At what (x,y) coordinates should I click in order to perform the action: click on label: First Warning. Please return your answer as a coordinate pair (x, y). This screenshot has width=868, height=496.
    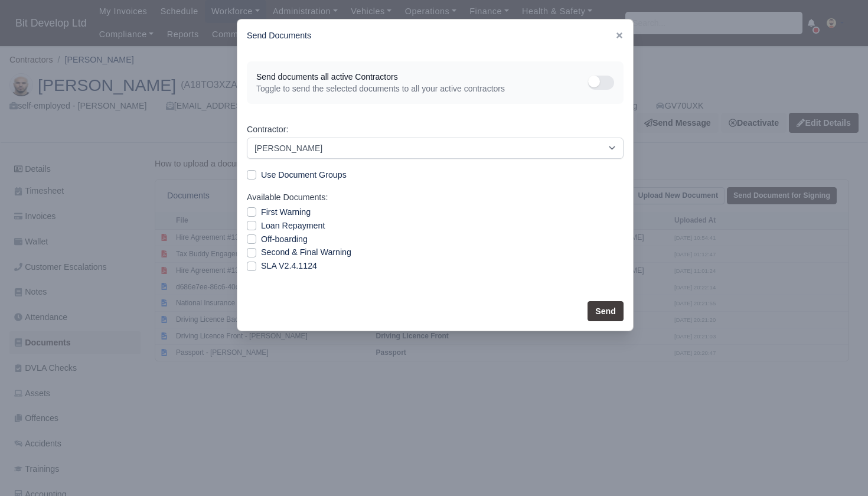
    Looking at the image, I should click on (285, 212).